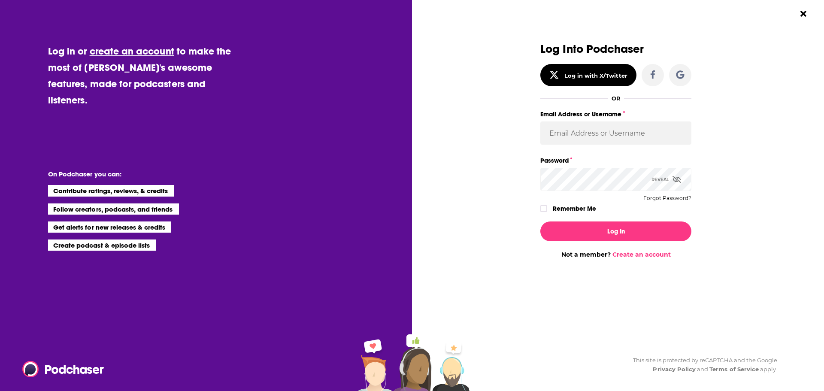 Image resolution: width=824 pixels, height=391 pixels. What do you see at coordinates (666, 179) in the screenshot?
I see `div: Reveal` at bounding box center [666, 179].